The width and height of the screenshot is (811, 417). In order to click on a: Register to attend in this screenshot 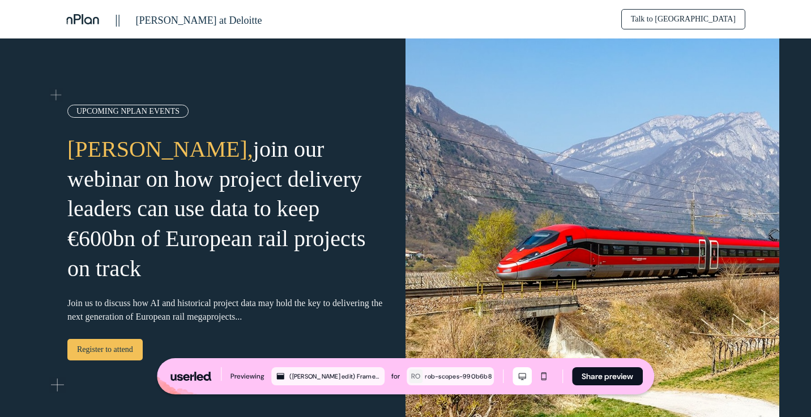, I will do `click(105, 350)`.